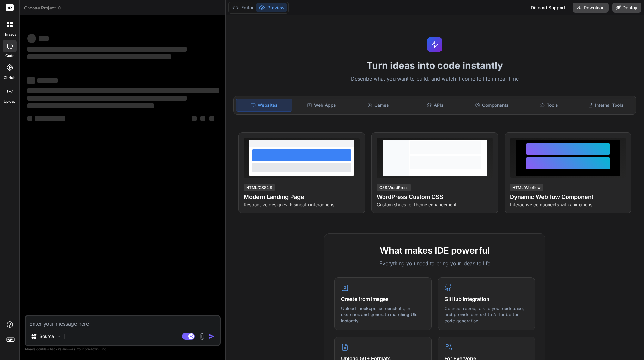 The image size is (644, 360). I want to click on label: GitHub, so click(9, 78).